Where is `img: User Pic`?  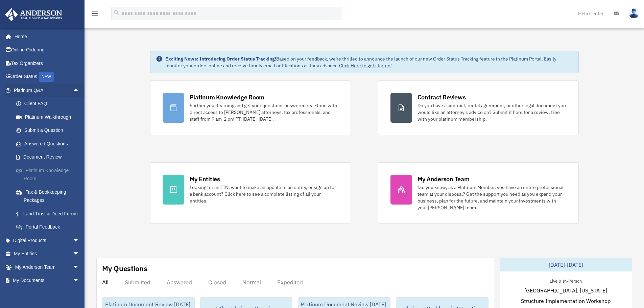 img: User Pic is located at coordinates (634, 13).